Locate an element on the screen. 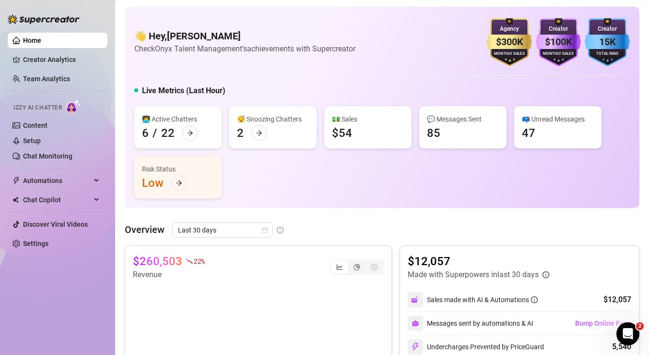 This screenshot has height=355, width=649. div: 😴 Snoozing Chatters is located at coordinates (273, 119).